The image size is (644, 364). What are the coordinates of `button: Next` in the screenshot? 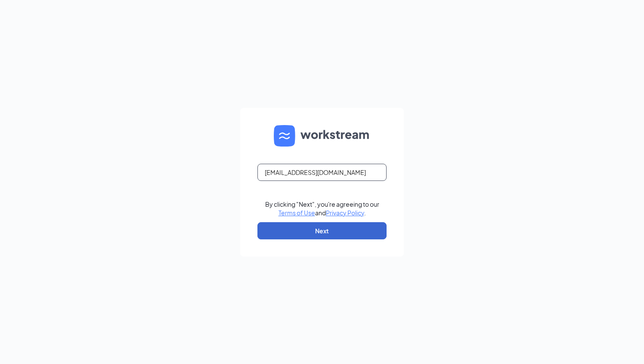 It's located at (322, 231).